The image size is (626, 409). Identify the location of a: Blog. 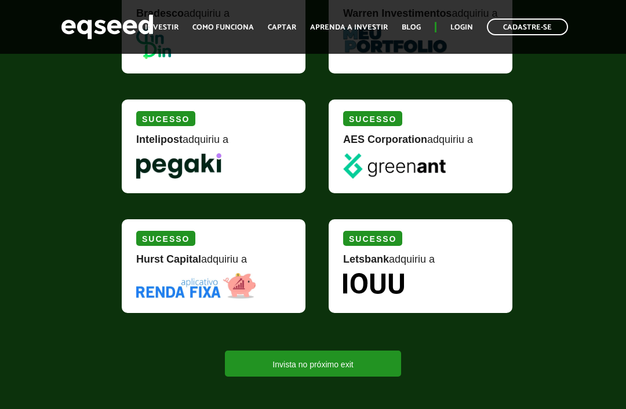
(411, 27).